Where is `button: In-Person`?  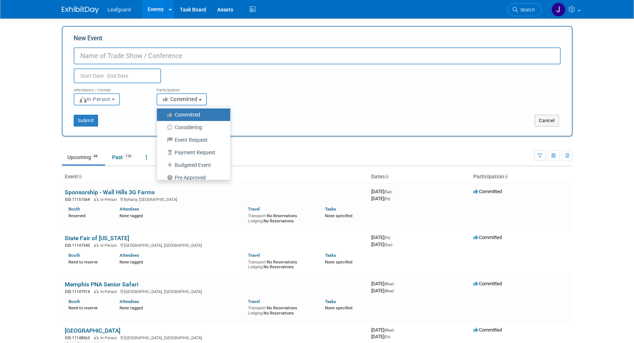 button: In-Person is located at coordinates (97, 99).